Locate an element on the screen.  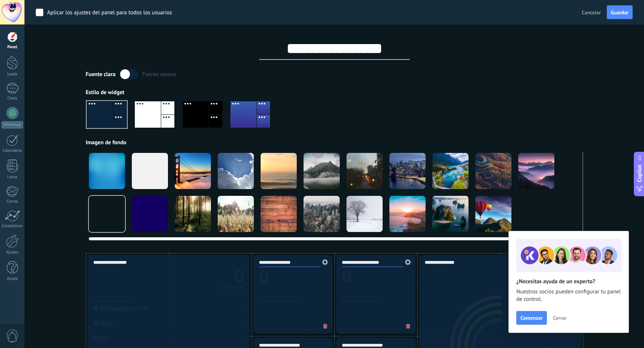
span: Nuestros socios pueden configurar tu panel de control. is located at coordinates (569, 296).